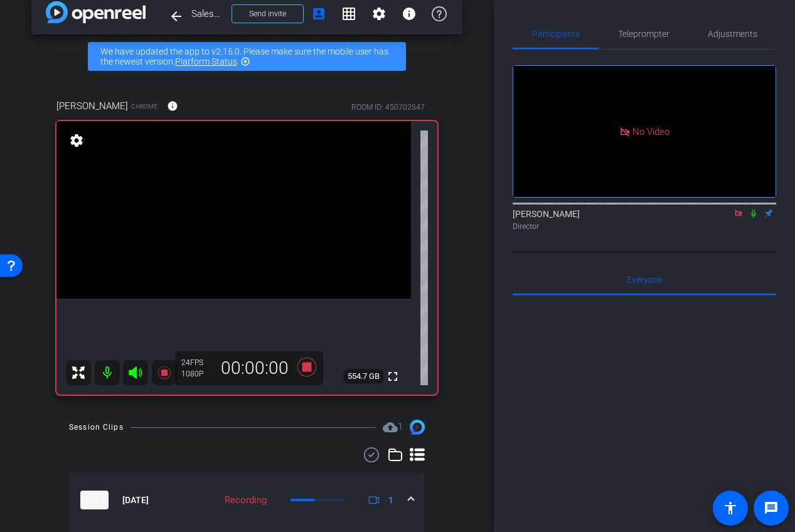 Image resolution: width=795 pixels, height=532 pixels. What do you see at coordinates (95, 12) in the screenshot?
I see `img: app-logo` at bounding box center [95, 12].